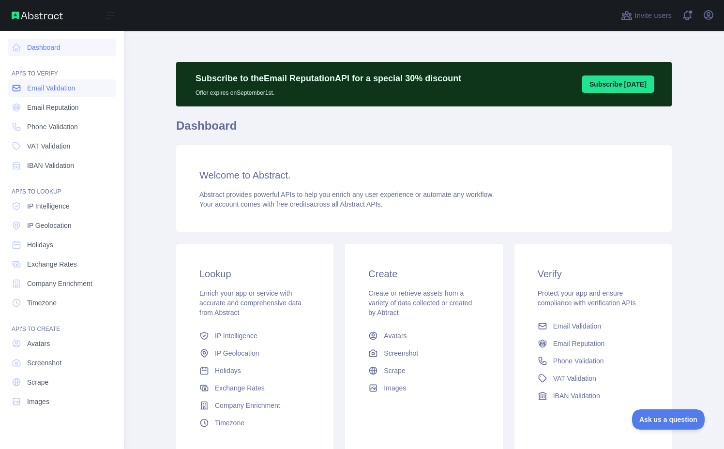 This screenshot has width=724, height=449. I want to click on img: Abstract API, so click(37, 15).